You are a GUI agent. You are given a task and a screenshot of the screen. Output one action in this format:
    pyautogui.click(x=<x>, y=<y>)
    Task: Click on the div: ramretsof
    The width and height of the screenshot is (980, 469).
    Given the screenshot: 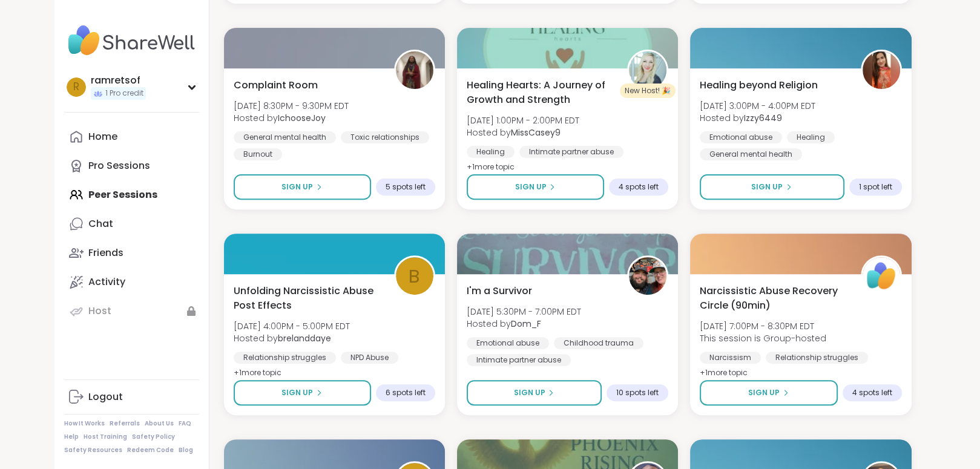 What is the action you would take?
    pyautogui.click(x=118, y=81)
    